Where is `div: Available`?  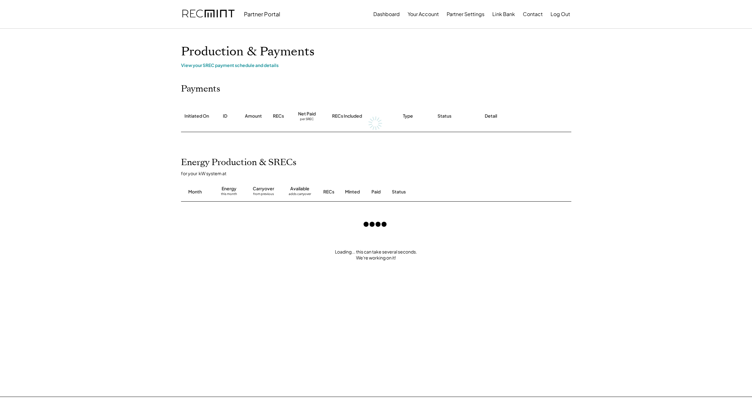
div: Available is located at coordinates (300, 189).